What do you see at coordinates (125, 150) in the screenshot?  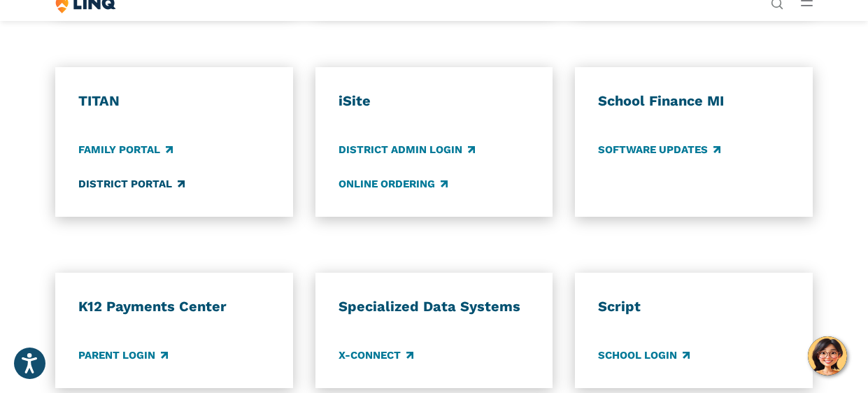 I see `a: Family Portal` at bounding box center [125, 150].